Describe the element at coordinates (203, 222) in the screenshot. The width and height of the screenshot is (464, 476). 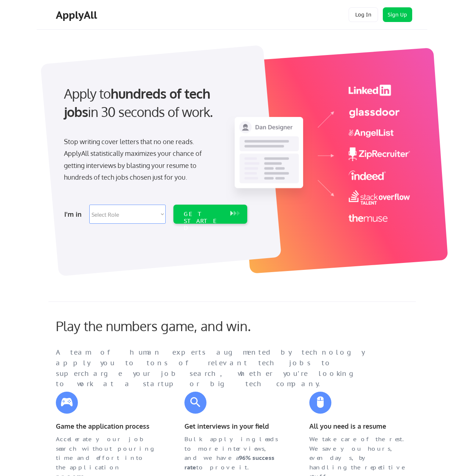
I see `div: GET STARTED` at that location.